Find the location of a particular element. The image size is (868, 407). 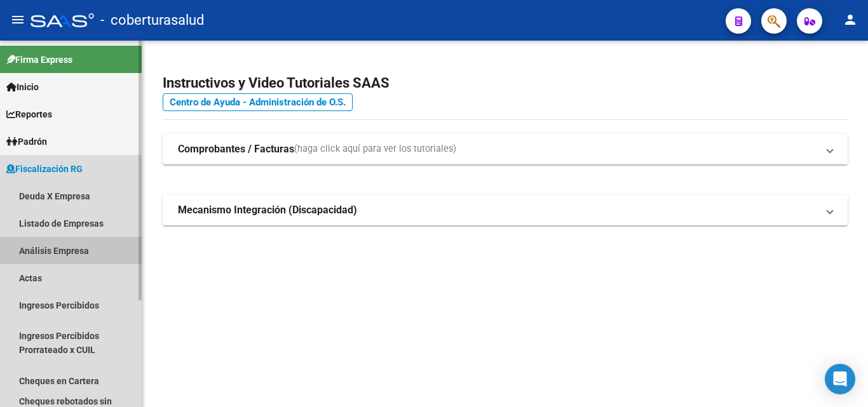

h2: Instructivos y Video Tutoriales SAAS is located at coordinates (505, 83).